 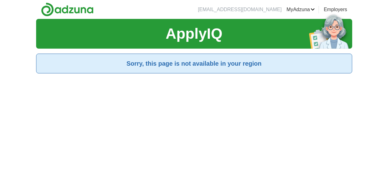 What do you see at coordinates (67, 9) in the screenshot?
I see `img: Adzuna logo` at bounding box center [67, 9].